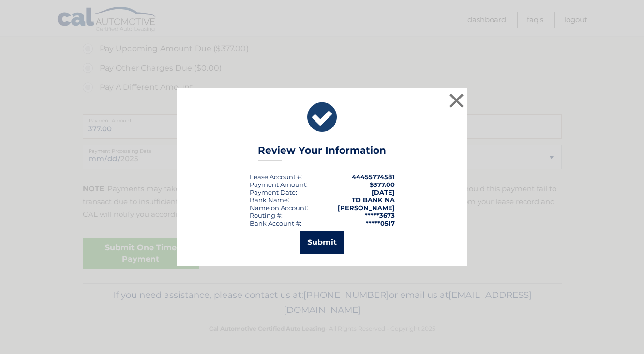 The image size is (644, 354). Describe the element at coordinates (322, 243) in the screenshot. I see `button: Submit` at that location.